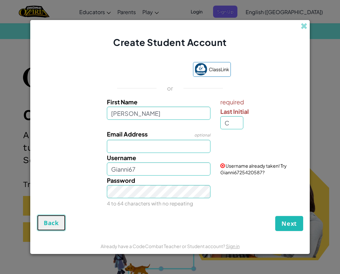 The height and width of the screenshot is (274, 340). I want to click on span: Username, so click(121, 158).